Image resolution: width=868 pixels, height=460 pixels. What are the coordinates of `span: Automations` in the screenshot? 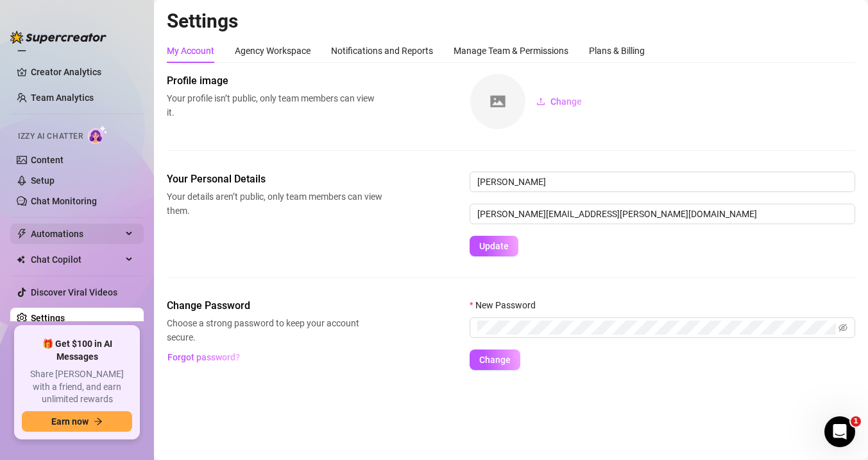 It's located at (77, 234).